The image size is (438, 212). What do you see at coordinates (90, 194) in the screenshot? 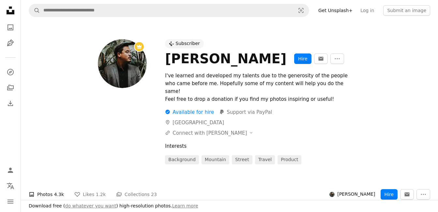
I see `a: Likes 1.2k` at bounding box center [90, 194].